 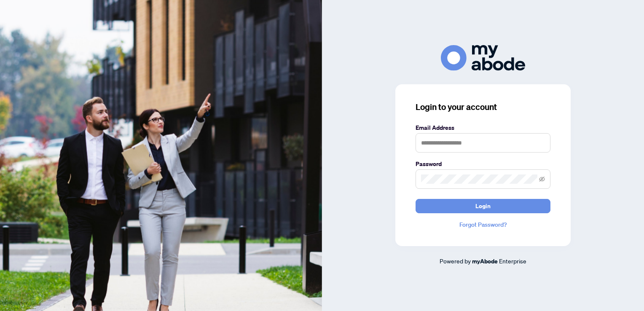 What do you see at coordinates (455, 261) in the screenshot?
I see `span: Powered by` at bounding box center [455, 261].